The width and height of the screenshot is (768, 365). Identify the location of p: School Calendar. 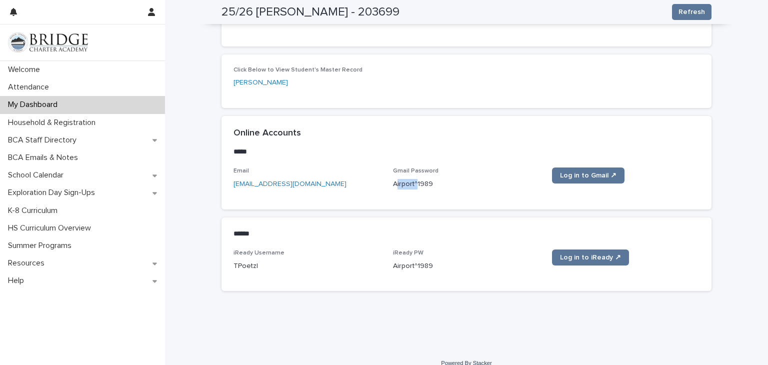
(38, 175).